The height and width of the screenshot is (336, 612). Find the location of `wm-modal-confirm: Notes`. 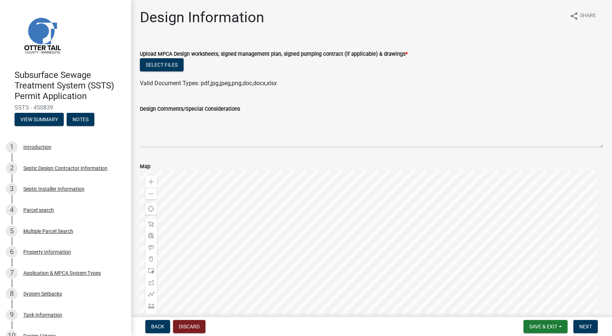

wm-modal-confirm: Notes is located at coordinates (80, 120).